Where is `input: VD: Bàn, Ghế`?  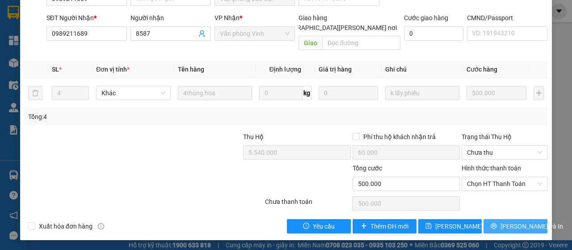
input: VD: Bàn, Ghế is located at coordinates (215, 93).